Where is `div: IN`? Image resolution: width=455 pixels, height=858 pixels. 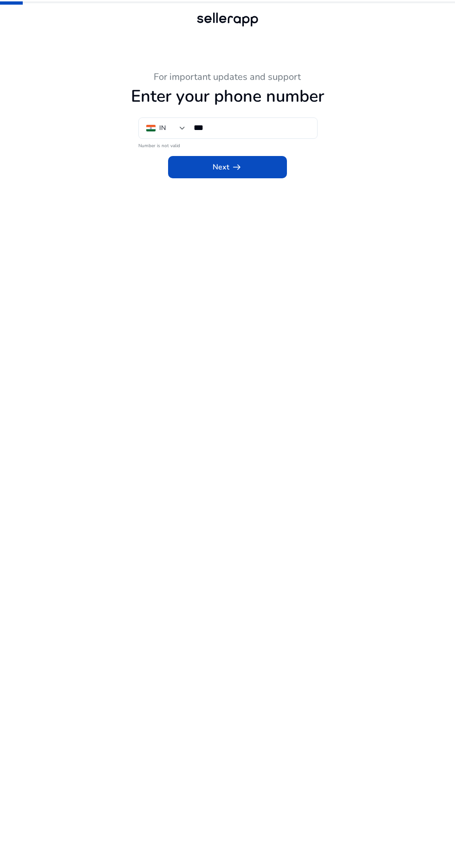
div: IN is located at coordinates (163, 128).